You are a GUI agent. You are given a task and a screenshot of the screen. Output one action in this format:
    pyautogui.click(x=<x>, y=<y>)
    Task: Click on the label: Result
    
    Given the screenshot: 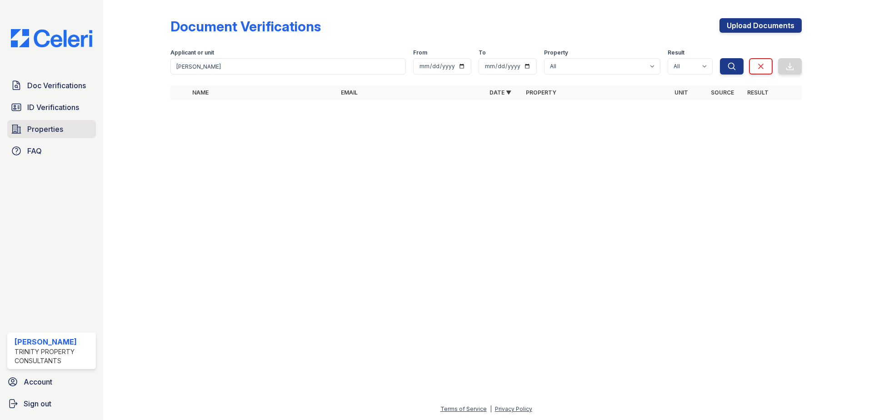 What is the action you would take?
    pyautogui.click(x=676, y=53)
    